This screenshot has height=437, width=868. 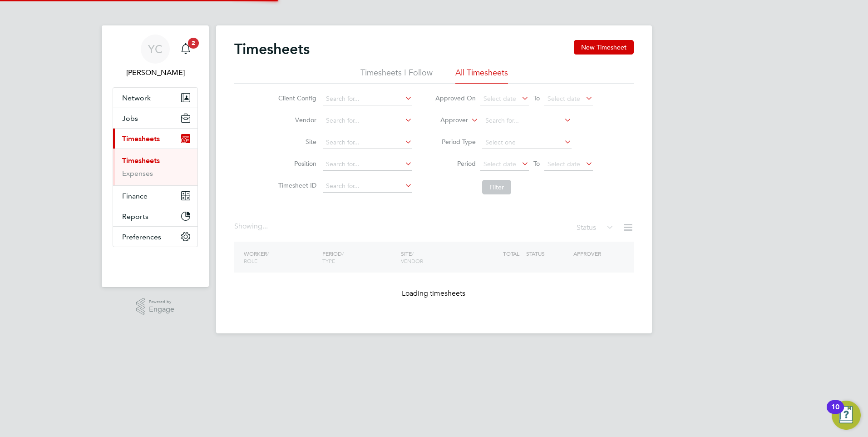 I want to click on button: Jobs, so click(x=155, y=118).